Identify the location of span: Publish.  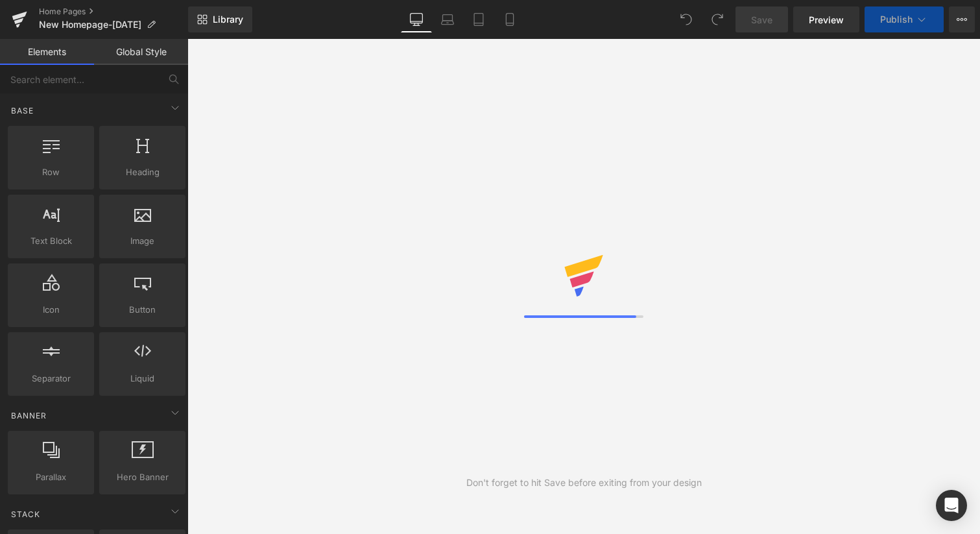
(896, 20).